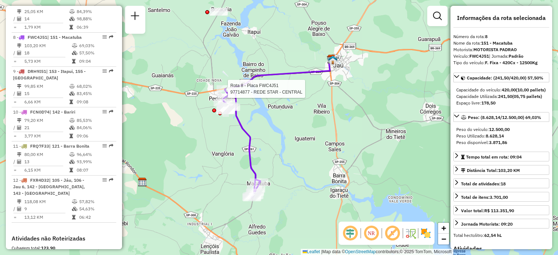  Describe the element at coordinates (501, 18) in the screenshot. I see `h4: Informações da rota selecionada` at that location.